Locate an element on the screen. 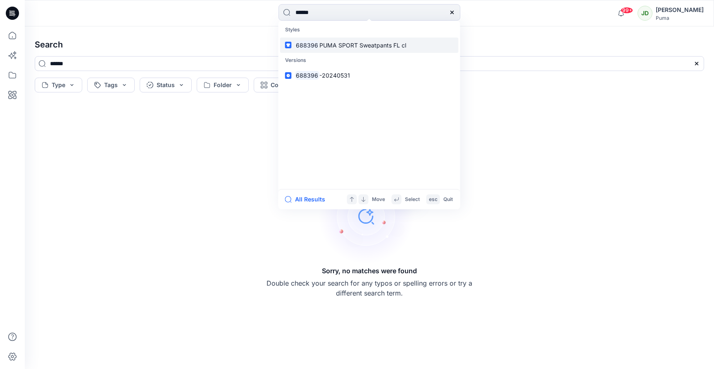  button: Collection is located at coordinates (285, 85).